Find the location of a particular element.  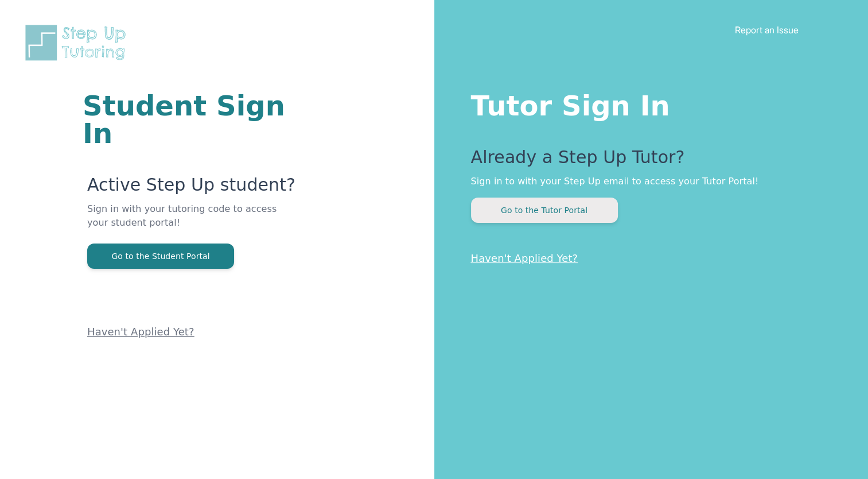

img: Step Up Tutoring horizontal logo is located at coordinates (78, 43).